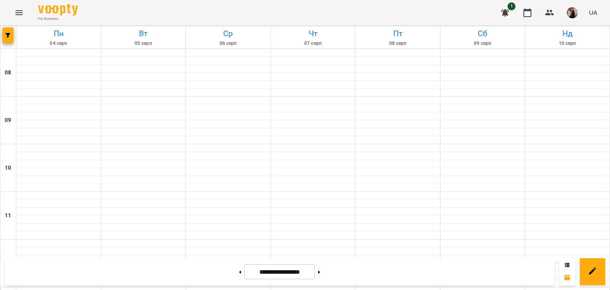 This screenshot has width=610, height=290. Describe the element at coordinates (228, 33) in the screenshot. I see `h6: Ср` at that location.